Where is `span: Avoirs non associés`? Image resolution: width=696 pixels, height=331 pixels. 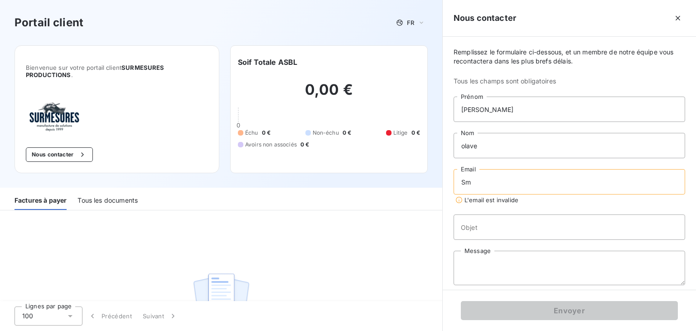
span: Avoirs non associés is located at coordinates (271, 145).